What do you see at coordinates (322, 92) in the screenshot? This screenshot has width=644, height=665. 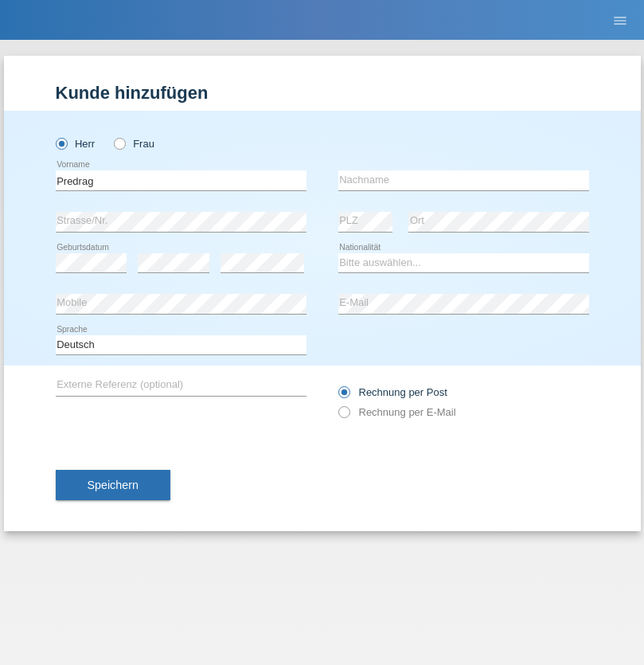 I see `h1: Kunde hinzufügen` at bounding box center [322, 92].